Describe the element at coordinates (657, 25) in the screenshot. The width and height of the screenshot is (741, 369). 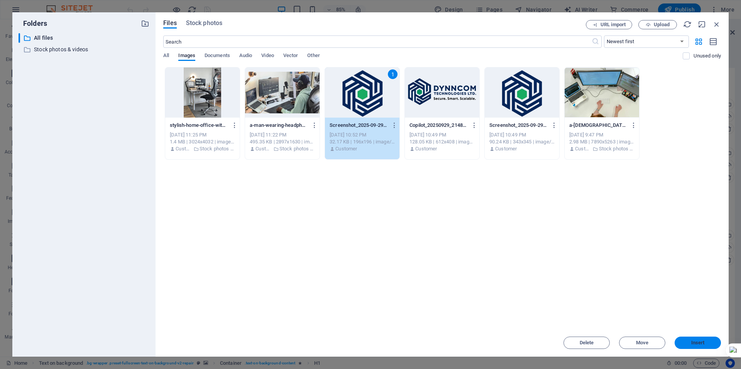
I see `button: Upload` at that location.